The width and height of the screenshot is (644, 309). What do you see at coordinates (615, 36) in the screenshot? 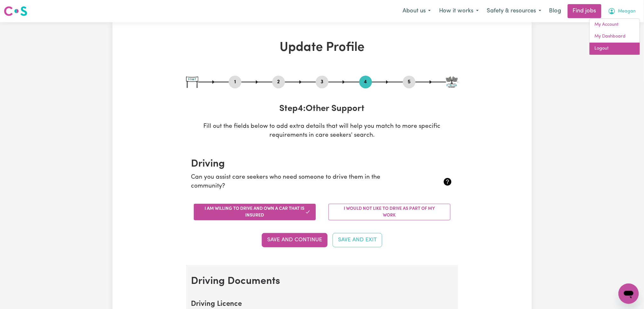
I see `div: My Account` at bounding box center [615, 36].